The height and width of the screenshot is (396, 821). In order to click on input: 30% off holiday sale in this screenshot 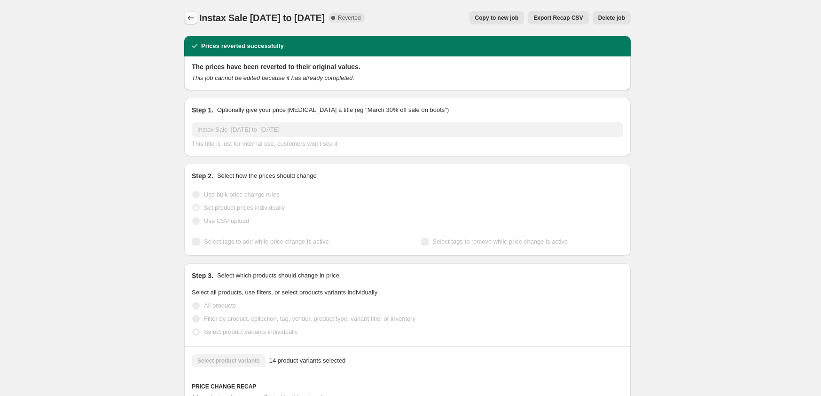, I will do `click(407, 130)`.